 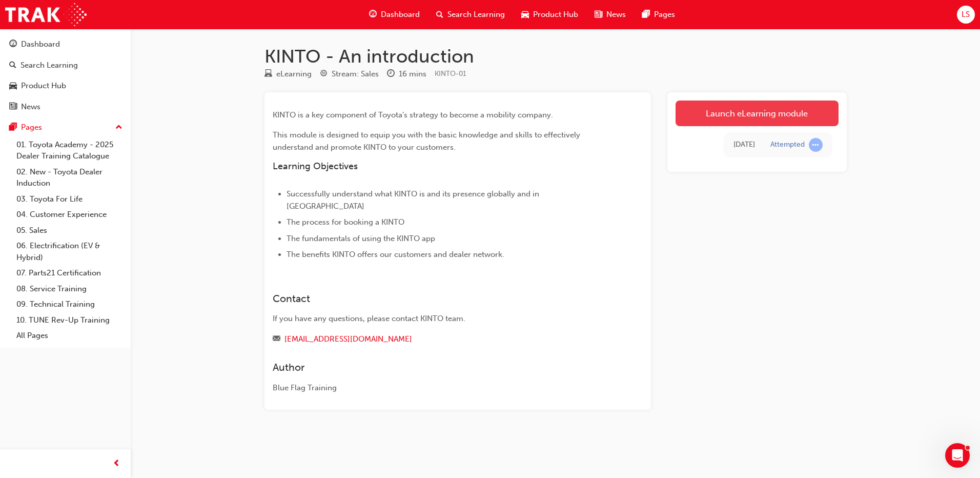 What do you see at coordinates (65, 44) in the screenshot?
I see `a: Dashboard` at bounding box center [65, 44].